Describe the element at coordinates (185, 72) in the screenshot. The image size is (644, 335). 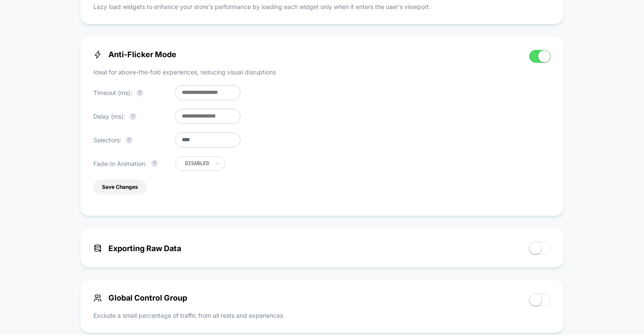
I see `p: Ideal for above-the-fold experiences, reducing visual disruptions` at that location.